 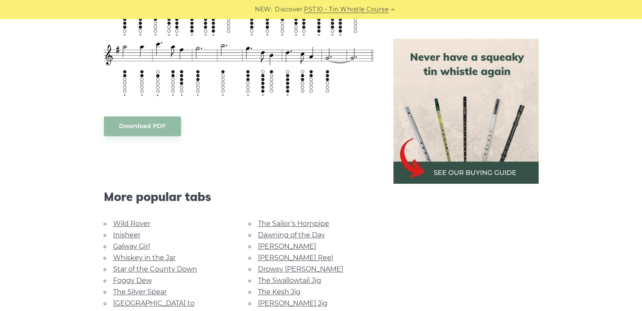 What do you see at coordinates (289, 9) in the screenshot?
I see `span: Discover` at bounding box center [289, 9].